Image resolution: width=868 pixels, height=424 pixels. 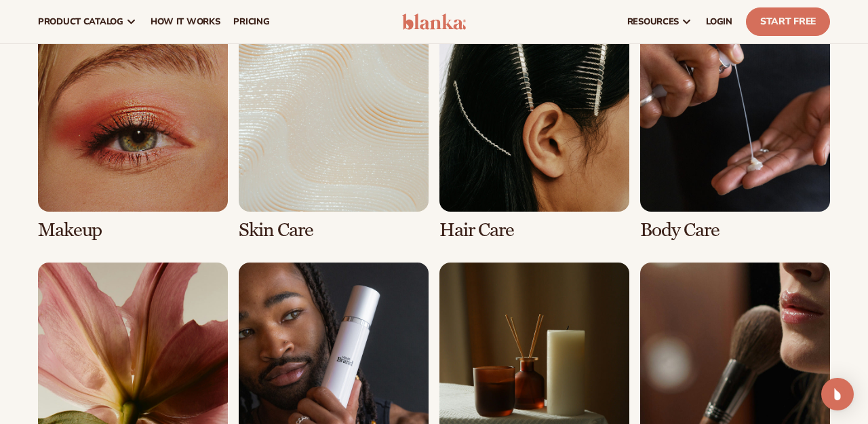 I want to click on h3: Skin Care, so click(x=333, y=230).